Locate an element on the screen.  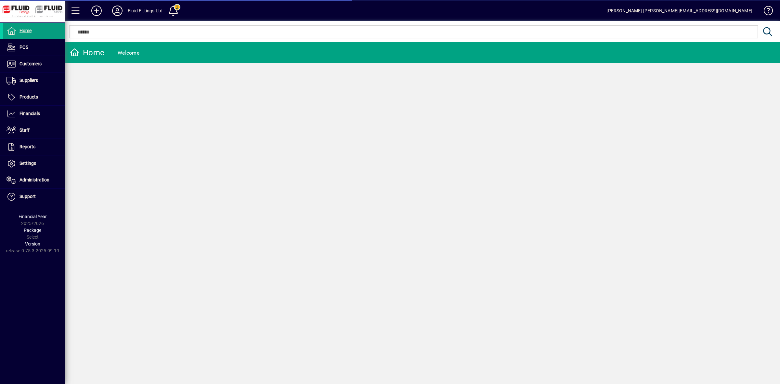
a: Financials is located at coordinates (34, 114).